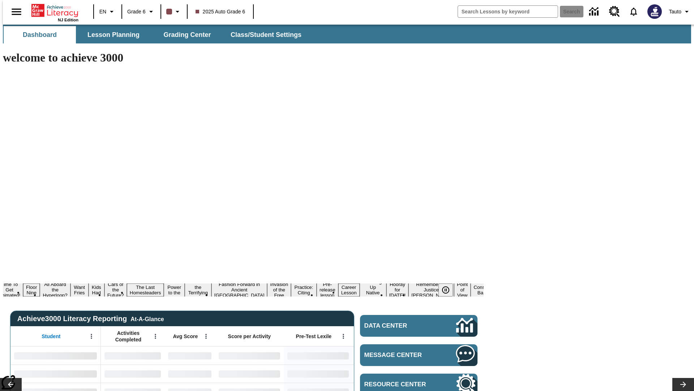  What do you see at coordinates (373, 290) in the screenshot?
I see `button: Slide 15 Cooking Up Native Traditions` at bounding box center [373, 290].